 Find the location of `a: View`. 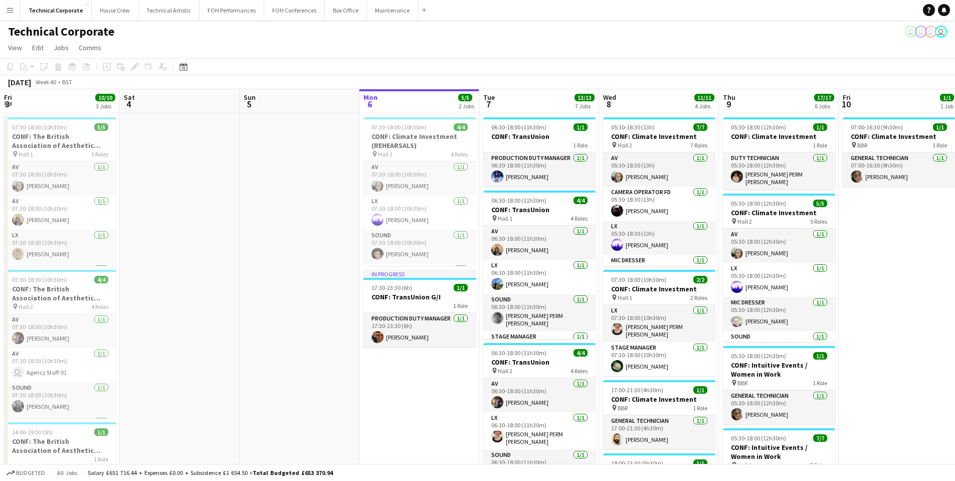

a: View is located at coordinates (15, 48).